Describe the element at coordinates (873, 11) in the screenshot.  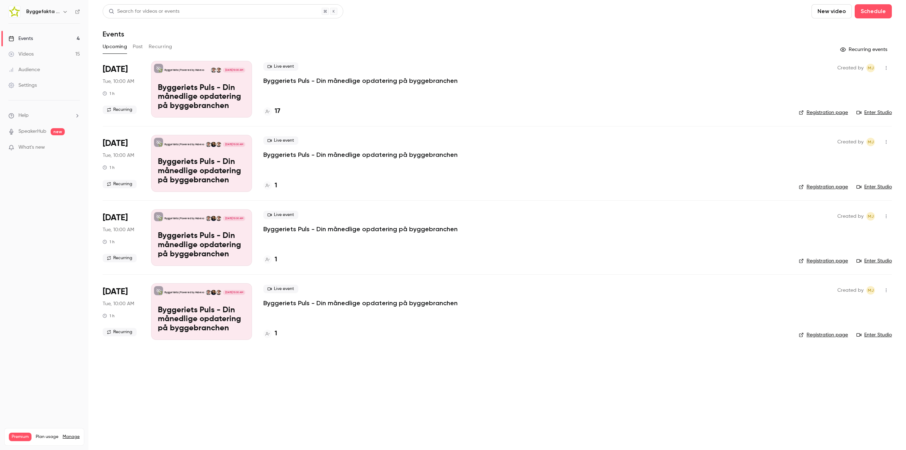
I see `button: Schedule` at that location.